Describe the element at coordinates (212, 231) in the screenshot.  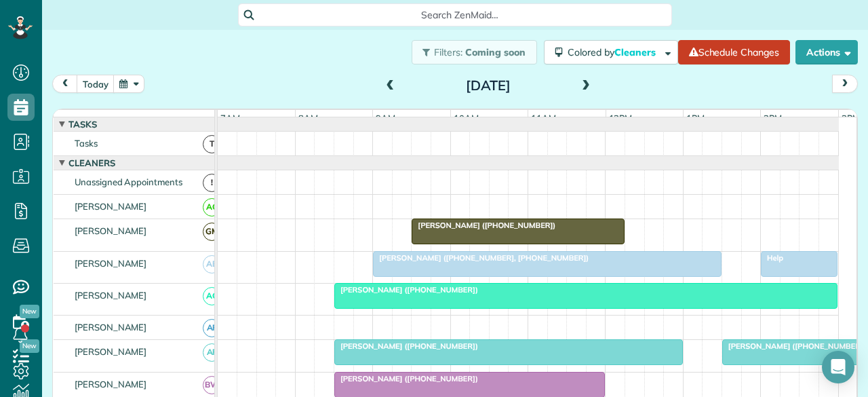
I see `span: GM` at that location.